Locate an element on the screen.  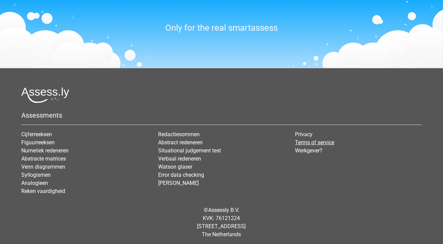
a: Verbaal redeneren is located at coordinates (179, 158).